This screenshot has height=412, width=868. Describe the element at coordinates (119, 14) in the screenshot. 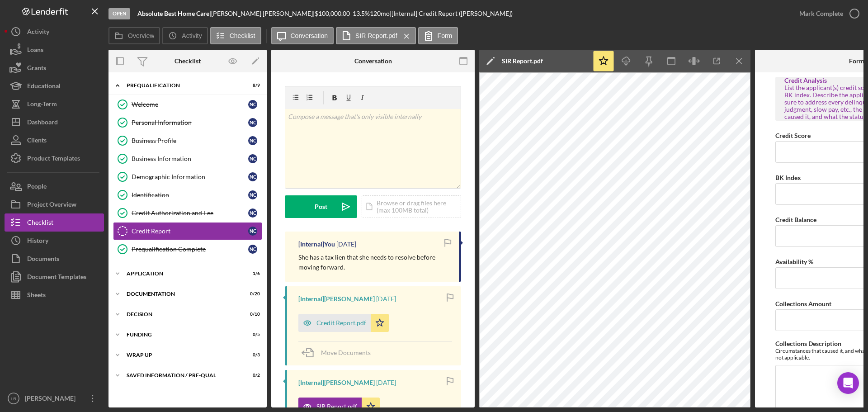

I see `div: Open` at that location.